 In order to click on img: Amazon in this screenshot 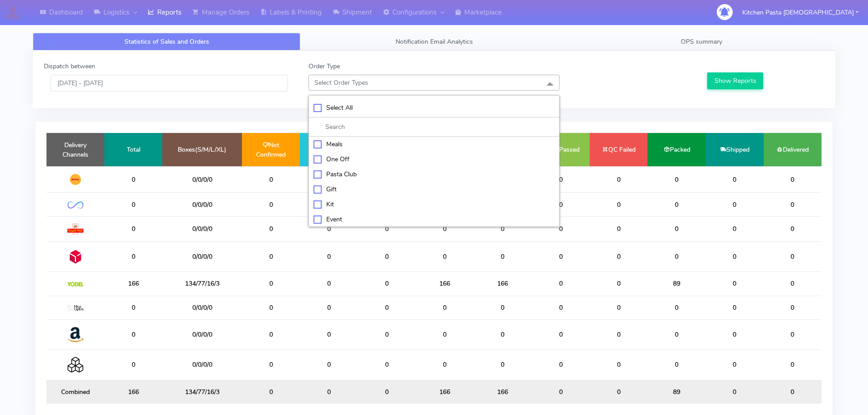, I will do `click(75, 334)`.